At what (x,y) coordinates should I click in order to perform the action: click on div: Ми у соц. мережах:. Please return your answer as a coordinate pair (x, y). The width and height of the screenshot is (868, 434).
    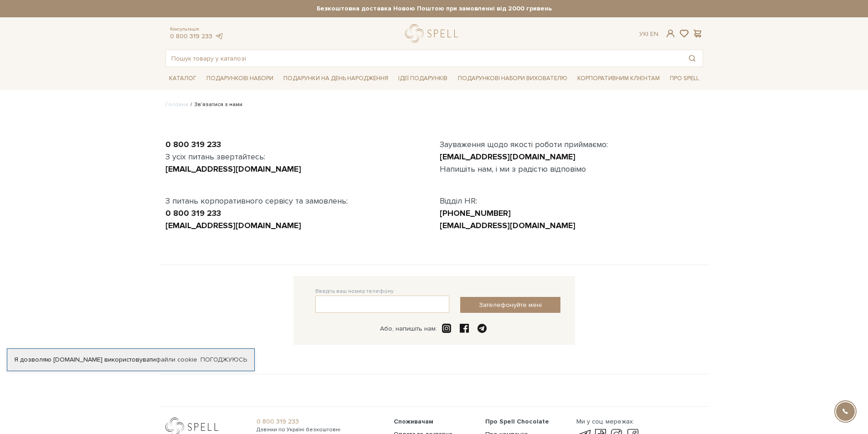
    Looking at the image, I should click on (608, 422).